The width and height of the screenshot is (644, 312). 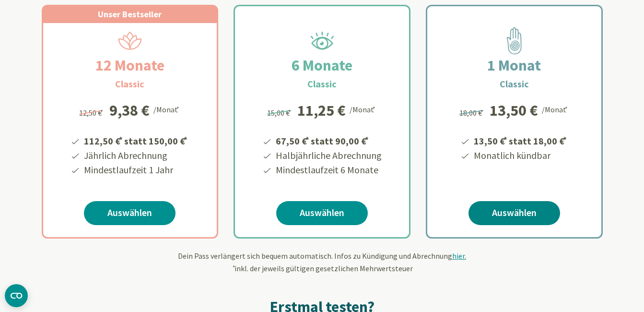 What do you see at coordinates (136, 155) in the screenshot?
I see `li: Jährlich Abrechnung` at bounding box center [136, 155].